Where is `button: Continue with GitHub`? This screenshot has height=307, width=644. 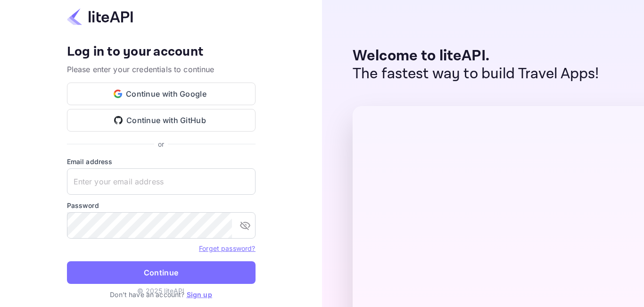
button: Continue with GitHub is located at coordinates (161, 120).